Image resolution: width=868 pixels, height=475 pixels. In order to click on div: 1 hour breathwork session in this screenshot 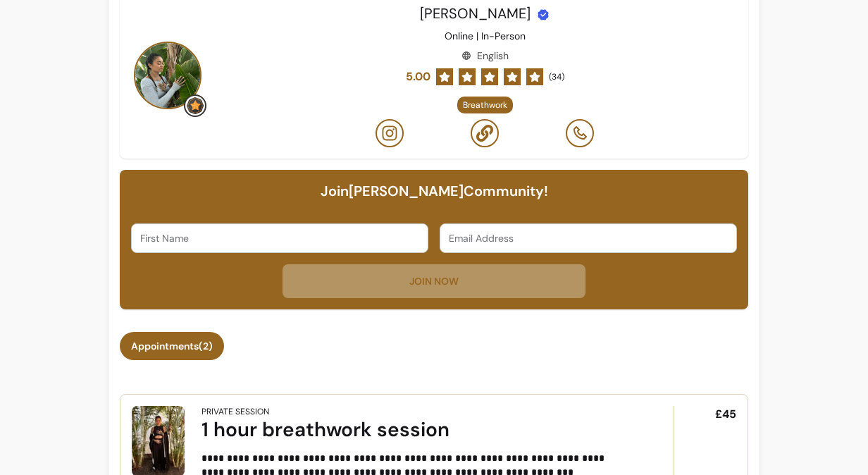, I will do `click(417, 430)`.